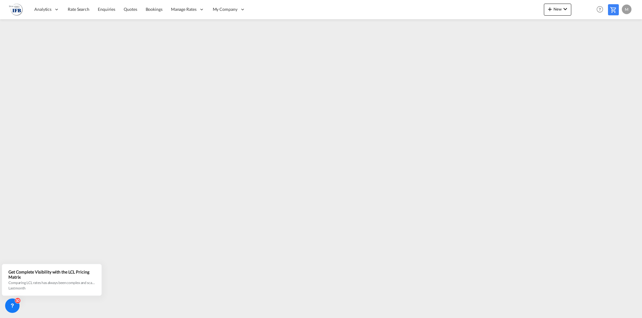 This screenshot has height=318, width=642. I want to click on span: Rate Search, so click(79, 9).